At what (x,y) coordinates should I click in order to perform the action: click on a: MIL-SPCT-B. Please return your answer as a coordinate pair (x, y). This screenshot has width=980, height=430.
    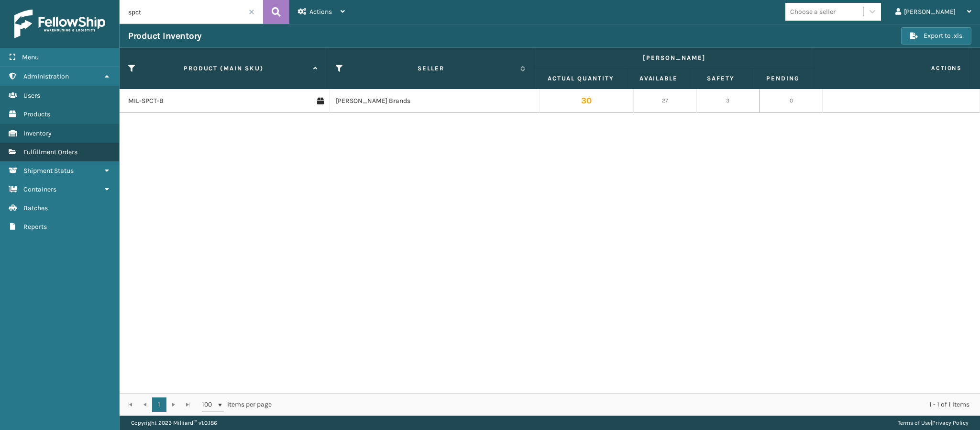
    Looking at the image, I should click on (146, 101).